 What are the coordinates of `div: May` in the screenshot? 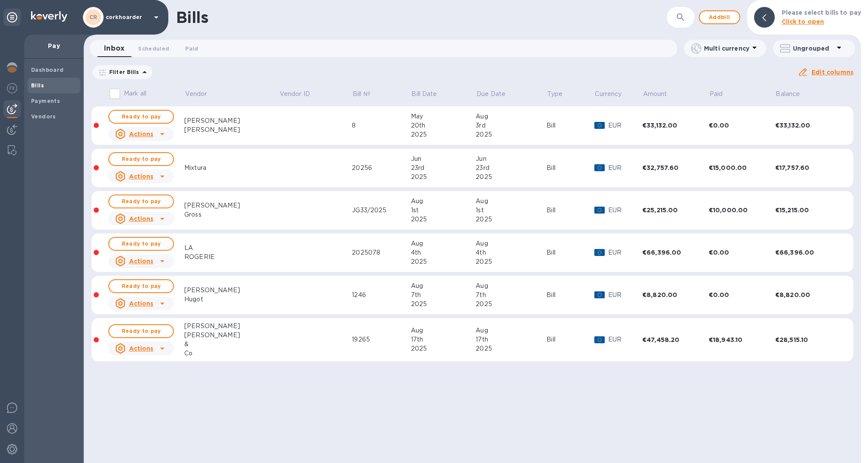 It's located at (444, 116).